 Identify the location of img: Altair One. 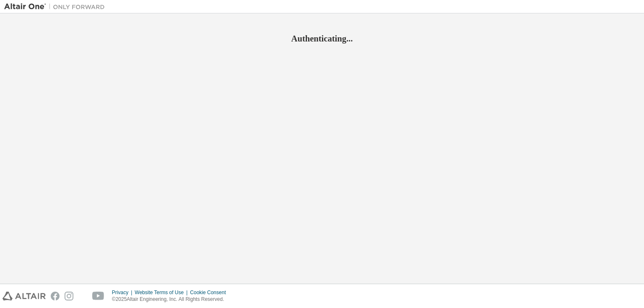
(56, 7).